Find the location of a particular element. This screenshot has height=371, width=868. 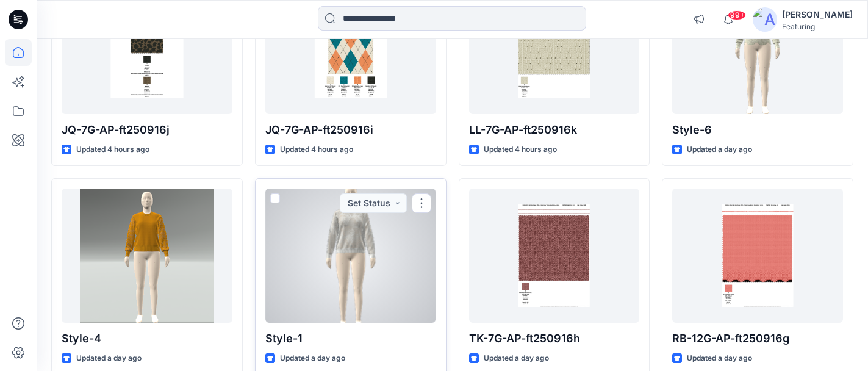

span: 99+ is located at coordinates (737, 15).